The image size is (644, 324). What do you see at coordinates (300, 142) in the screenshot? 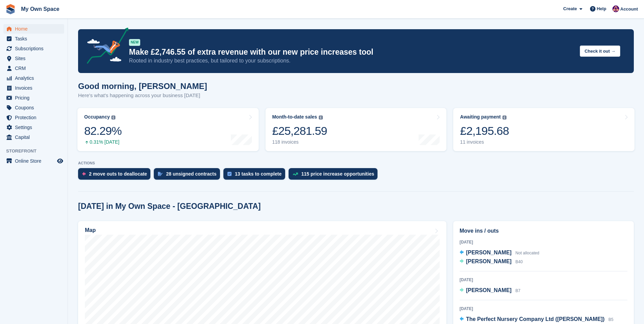
I see `div: 118 invoices` at bounding box center [300, 142].